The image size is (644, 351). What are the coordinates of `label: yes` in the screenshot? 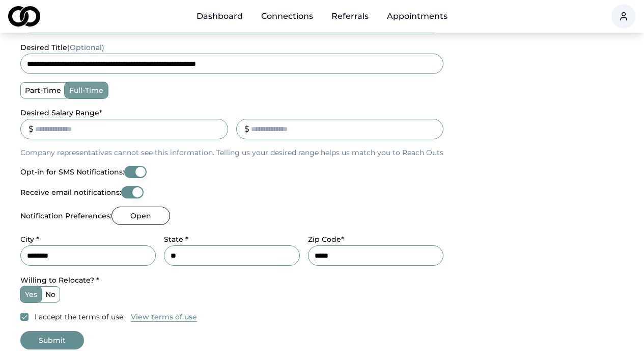 It's located at (31, 294).